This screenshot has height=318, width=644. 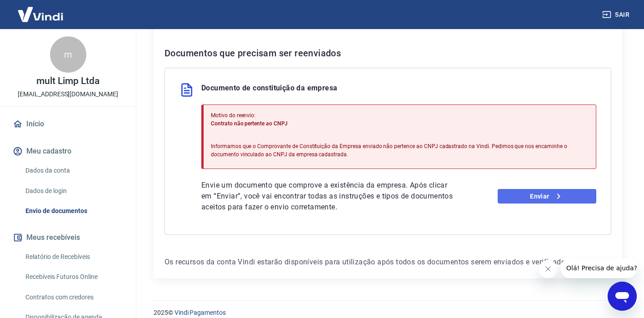 What do you see at coordinates (73, 211) in the screenshot?
I see `a: Envio de documentos` at bounding box center [73, 211].